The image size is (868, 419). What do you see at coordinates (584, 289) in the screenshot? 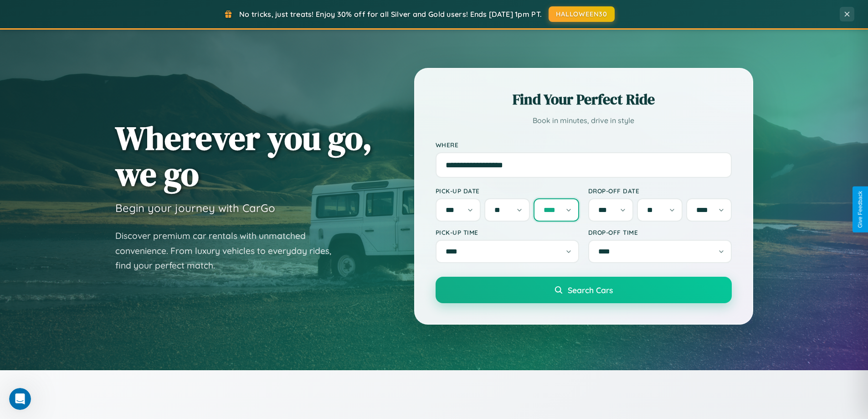
I see `button: Search Cars` at bounding box center [584, 289].